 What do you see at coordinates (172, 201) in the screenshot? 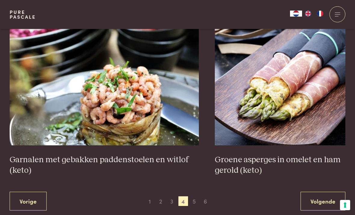
I see `span: 3` at bounding box center [172, 201].